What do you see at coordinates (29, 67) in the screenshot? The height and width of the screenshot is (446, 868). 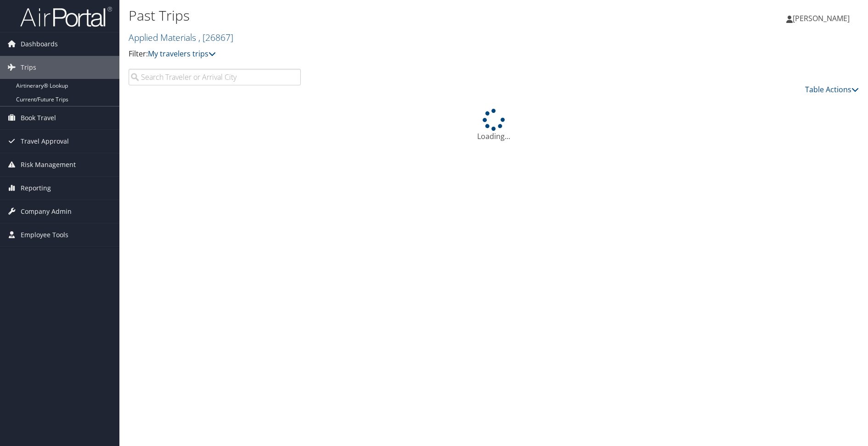 I see `span: Trips` at bounding box center [29, 67].